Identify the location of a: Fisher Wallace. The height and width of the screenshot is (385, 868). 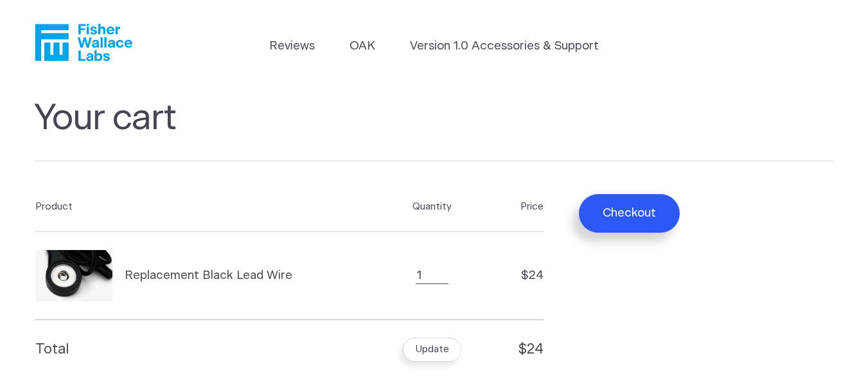
(84, 43).